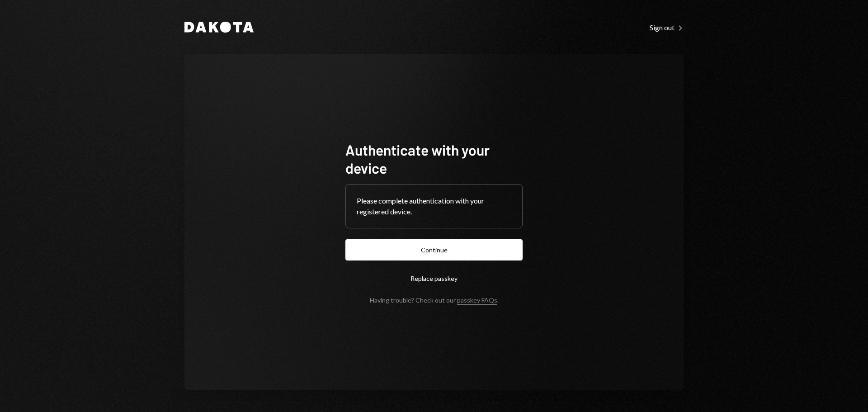  I want to click on div: Please complete authentication with your registered device., so click(434, 207).